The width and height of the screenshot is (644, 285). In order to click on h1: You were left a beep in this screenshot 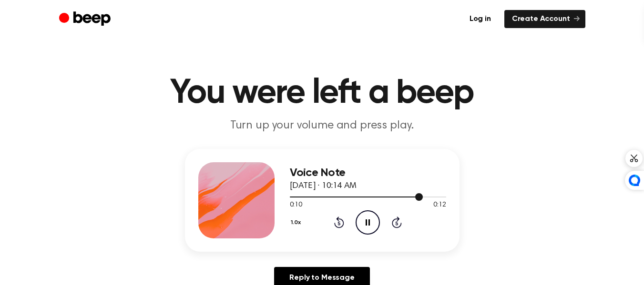, I will do `click(322, 93)`.